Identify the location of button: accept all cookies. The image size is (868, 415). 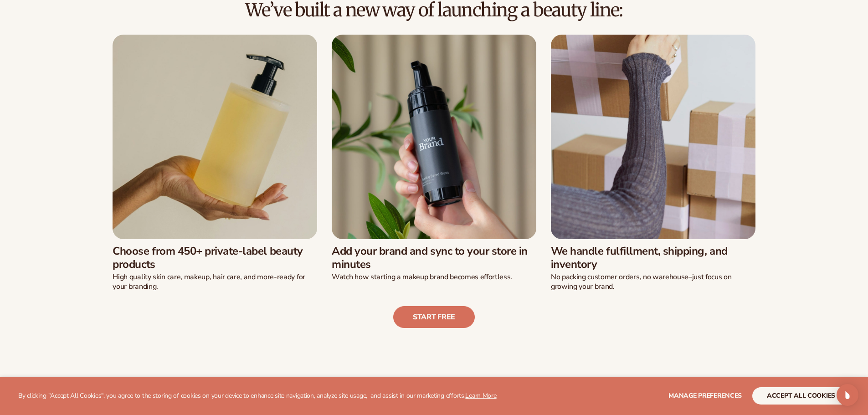
(801, 395).